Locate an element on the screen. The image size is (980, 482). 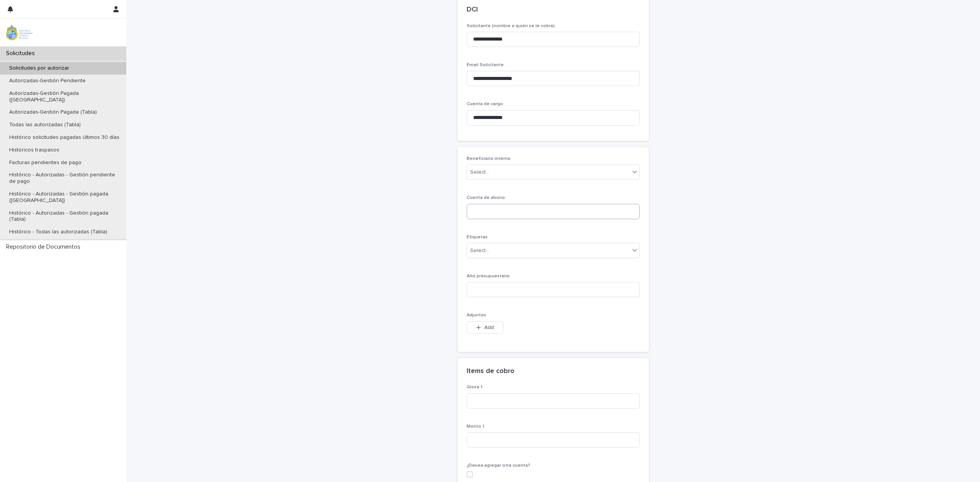
h2: DCI is located at coordinates (472, 10).